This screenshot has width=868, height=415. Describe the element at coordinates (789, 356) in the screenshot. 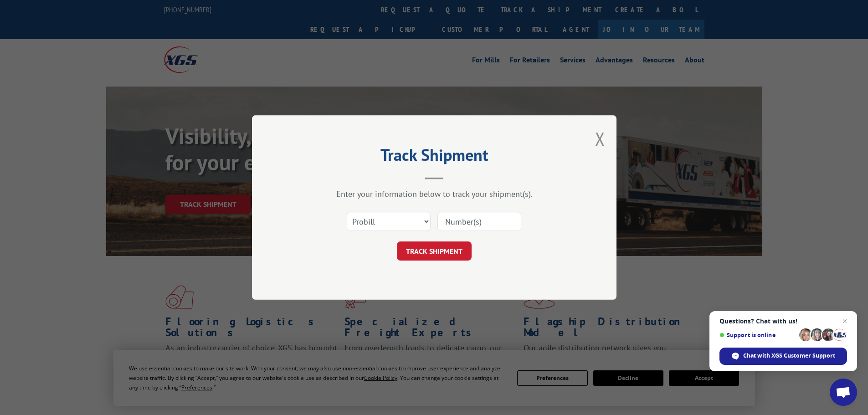

I see `span: Chat with XGS Customer Support` at that location.